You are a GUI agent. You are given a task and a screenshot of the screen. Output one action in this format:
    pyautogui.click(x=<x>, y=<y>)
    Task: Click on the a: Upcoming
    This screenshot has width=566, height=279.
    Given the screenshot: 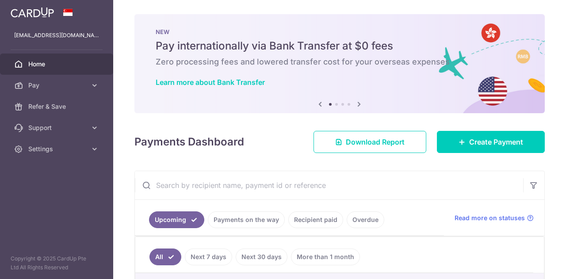 What is the action you would take?
    pyautogui.click(x=176, y=220)
    